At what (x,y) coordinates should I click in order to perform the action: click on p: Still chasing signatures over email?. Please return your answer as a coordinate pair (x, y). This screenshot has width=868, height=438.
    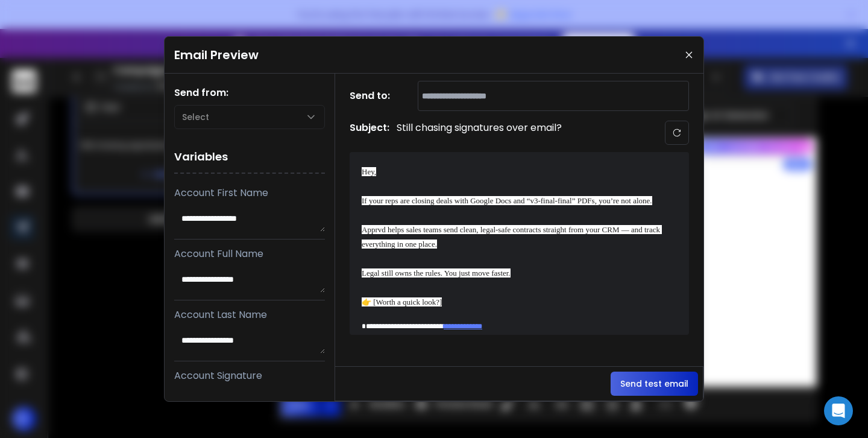
    Looking at the image, I should click on (479, 133).